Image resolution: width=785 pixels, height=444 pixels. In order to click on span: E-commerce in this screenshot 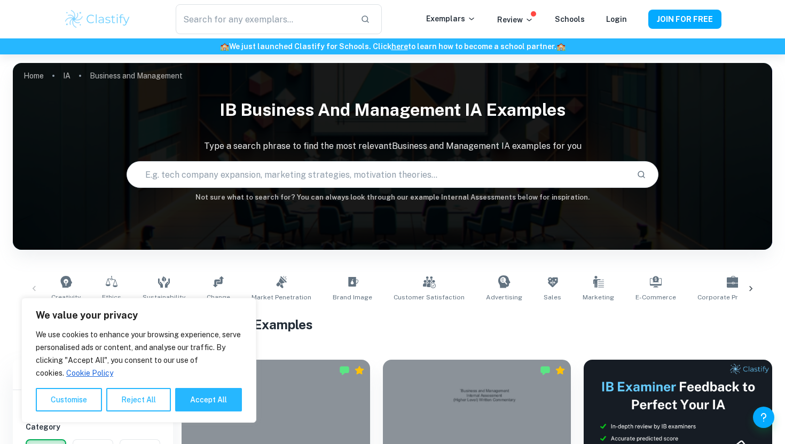, I will do `click(656, 297)`.